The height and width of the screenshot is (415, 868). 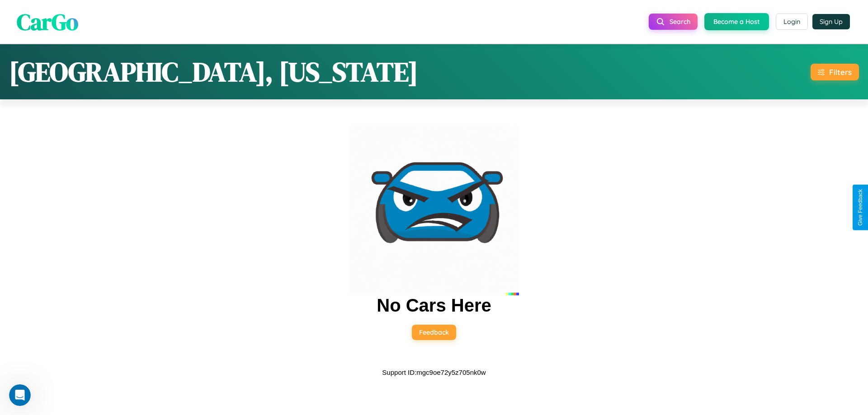 What do you see at coordinates (736, 22) in the screenshot?
I see `button: Become a Host` at bounding box center [736, 22].